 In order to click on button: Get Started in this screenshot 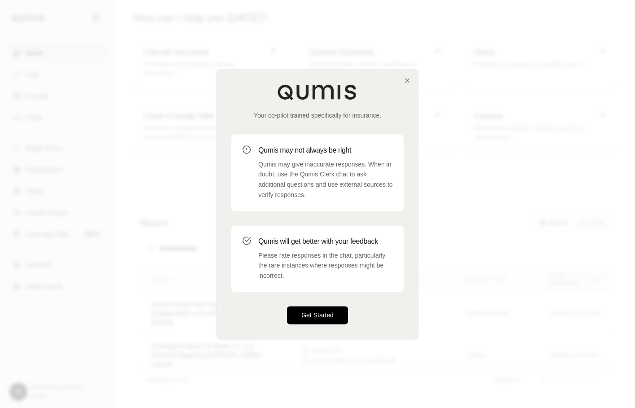, I will do `click(318, 315)`.